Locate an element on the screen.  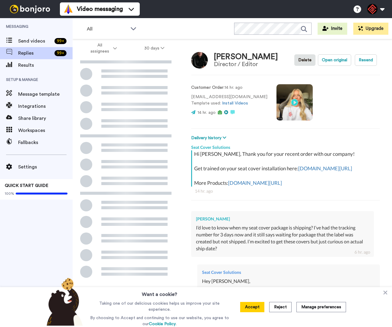
a: Install Videos is located at coordinates (235, 103).